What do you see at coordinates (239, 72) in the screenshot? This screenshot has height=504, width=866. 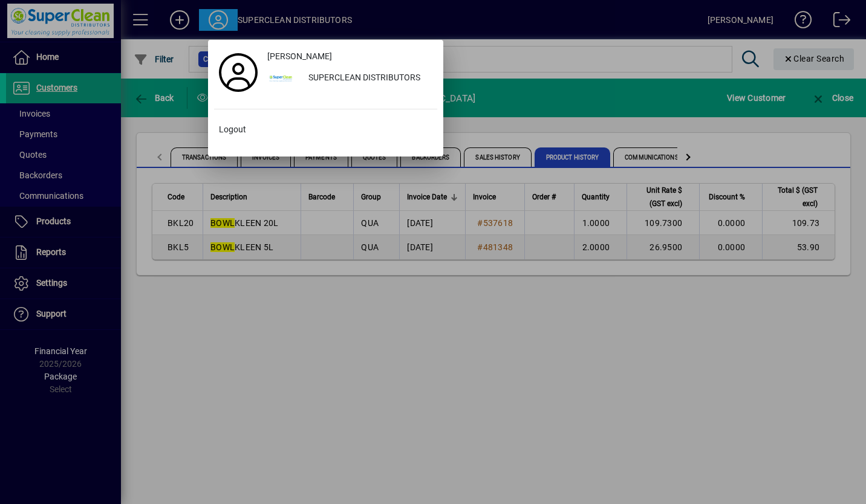 I see `a: Profile` at bounding box center [239, 72].